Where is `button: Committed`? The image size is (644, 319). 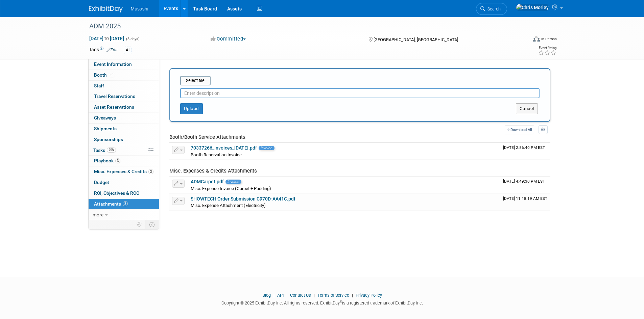 button: Committed is located at coordinates (228, 39).